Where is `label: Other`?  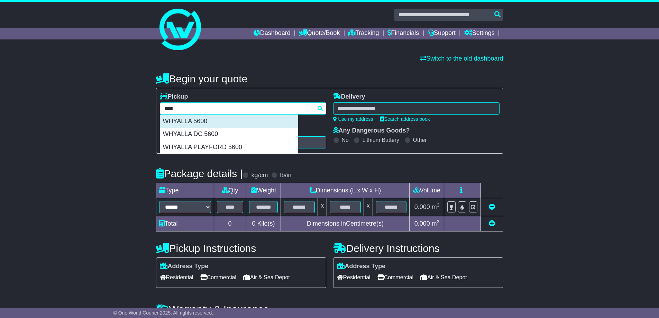 label: Other is located at coordinates (420, 140).